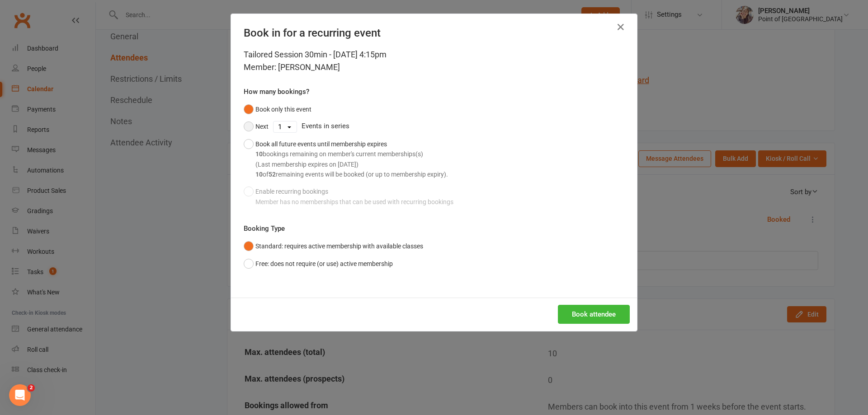  Describe the element at coordinates (434, 33) in the screenshot. I see `h4: Book in for a recurring event` at that location.